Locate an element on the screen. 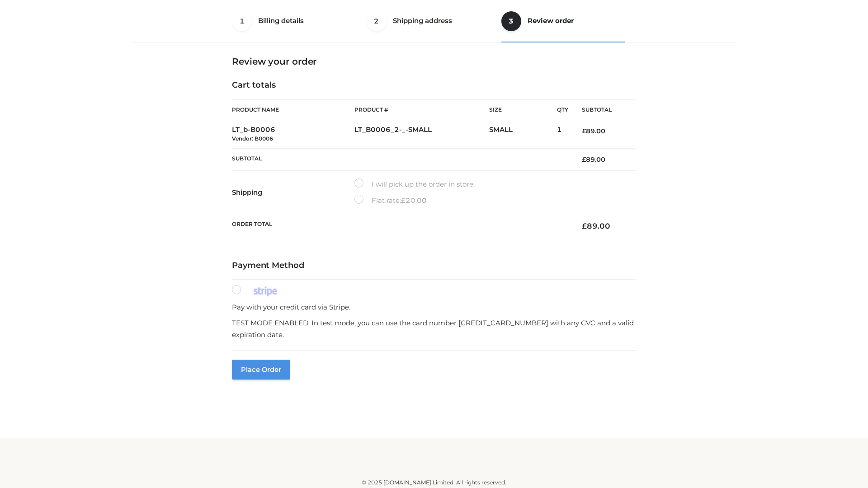  h4: Payment Method is located at coordinates (434, 266).